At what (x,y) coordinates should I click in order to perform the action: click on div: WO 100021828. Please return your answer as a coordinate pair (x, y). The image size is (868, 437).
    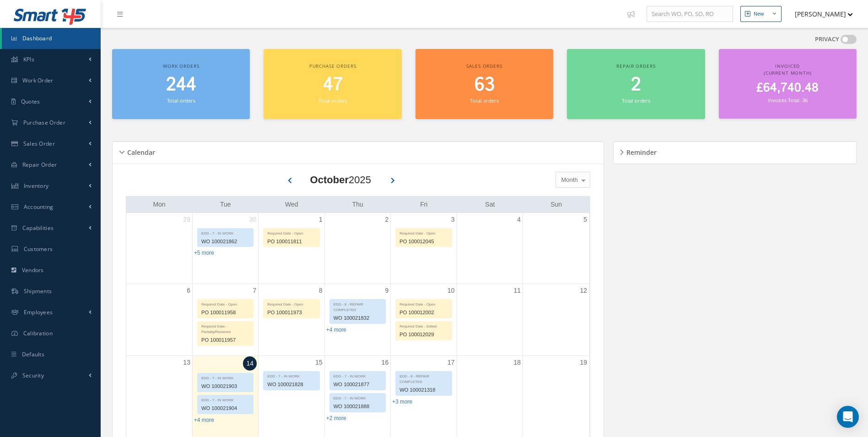
    Looking at the image, I should click on (291, 384).